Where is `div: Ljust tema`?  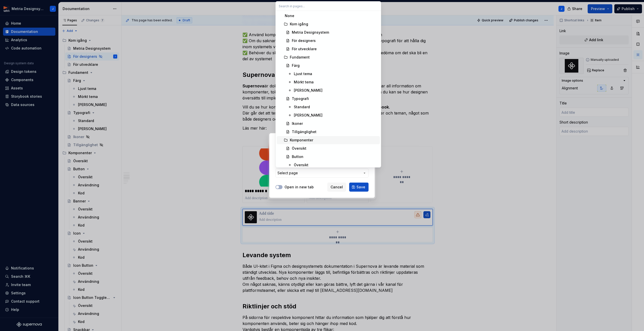 div: Ljust tema is located at coordinates (303, 74).